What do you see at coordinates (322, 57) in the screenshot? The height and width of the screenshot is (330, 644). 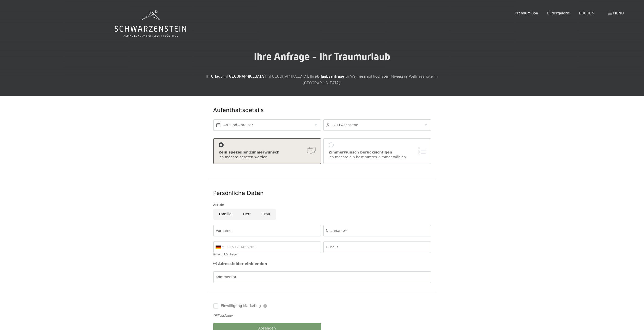 I see `span: Ihre Anfrage - Ihr Traumurlaub` at bounding box center [322, 57].